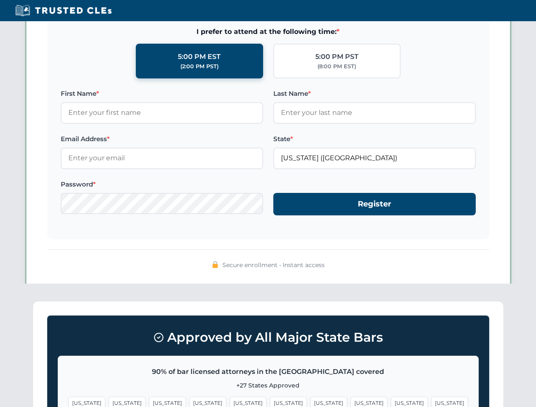 This screenshot has width=536, height=407. Describe the element at coordinates (162, 158) in the screenshot. I see `input: Enter your email` at that location.